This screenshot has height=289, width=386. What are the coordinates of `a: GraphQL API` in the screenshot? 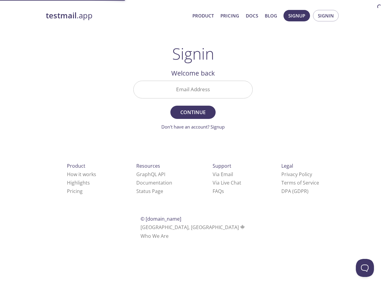 It's located at (151, 174).